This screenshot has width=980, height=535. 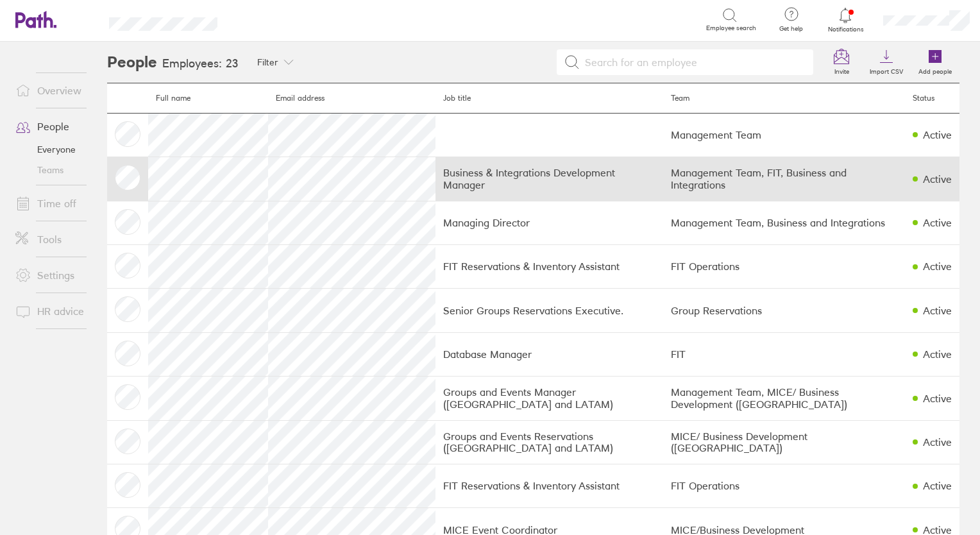 I want to click on a: Invite, so click(x=841, y=62).